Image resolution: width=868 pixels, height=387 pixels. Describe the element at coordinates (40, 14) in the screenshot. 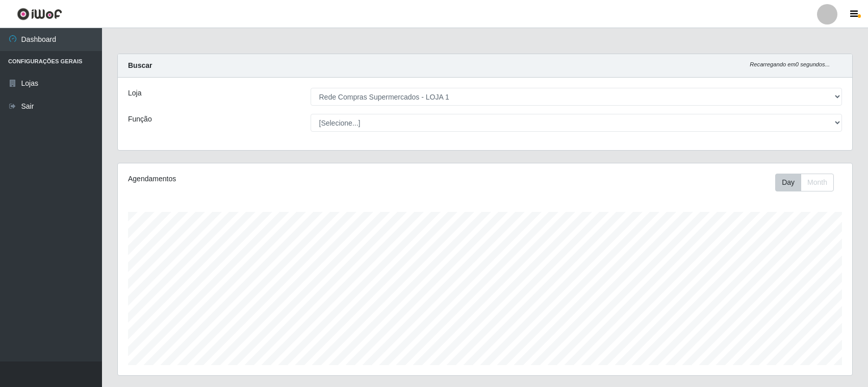

I see `img: CoreUI Logo` at that location.